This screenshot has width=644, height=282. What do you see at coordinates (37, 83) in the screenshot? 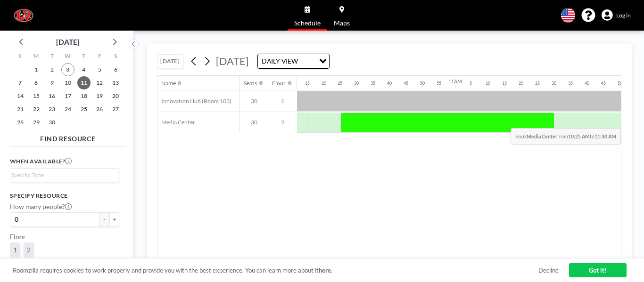
I see `span: Monday, September 8, 2025` at bounding box center [37, 83].